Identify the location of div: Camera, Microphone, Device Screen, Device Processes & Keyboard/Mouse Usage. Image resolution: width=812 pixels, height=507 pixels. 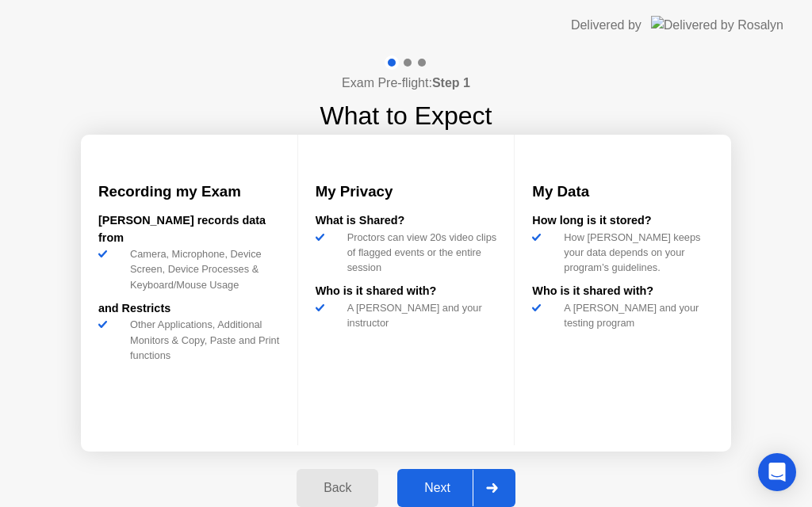
(201, 269).